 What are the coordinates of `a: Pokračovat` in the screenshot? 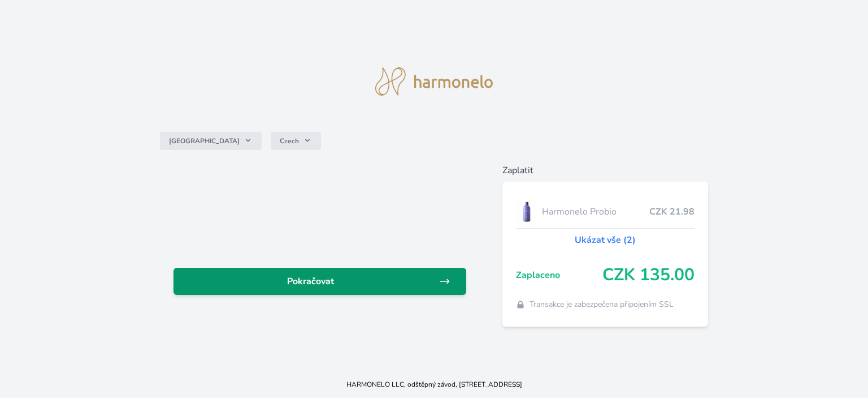 It's located at (320, 281).